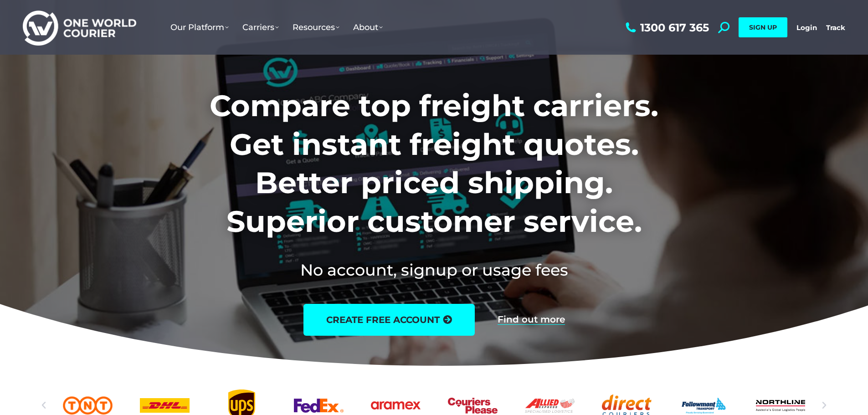 Image resolution: width=868 pixels, height=415 pixels. I want to click on a: Find out more, so click(532, 320).